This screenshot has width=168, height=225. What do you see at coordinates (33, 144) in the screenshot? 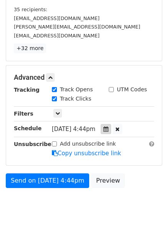
I see `strong: Unsubscribe` at bounding box center [33, 144].